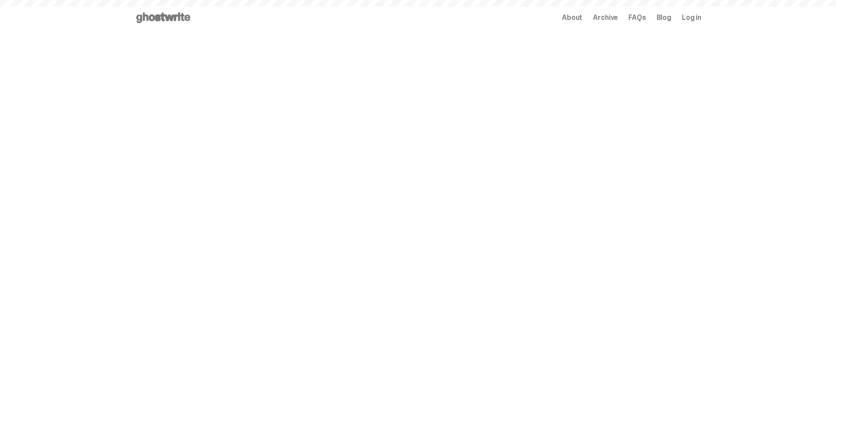 This screenshot has height=421, width=843. What do you see at coordinates (636, 18) in the screenshot?
I see `span: FAQs` at bounding box center [636, 18].